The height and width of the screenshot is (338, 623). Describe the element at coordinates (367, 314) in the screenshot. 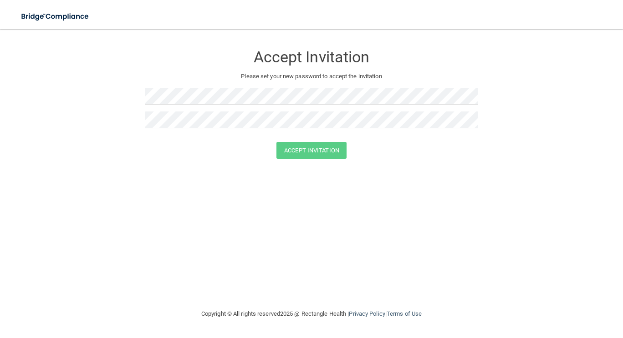

I see `a: Privacy Policy` at that location.